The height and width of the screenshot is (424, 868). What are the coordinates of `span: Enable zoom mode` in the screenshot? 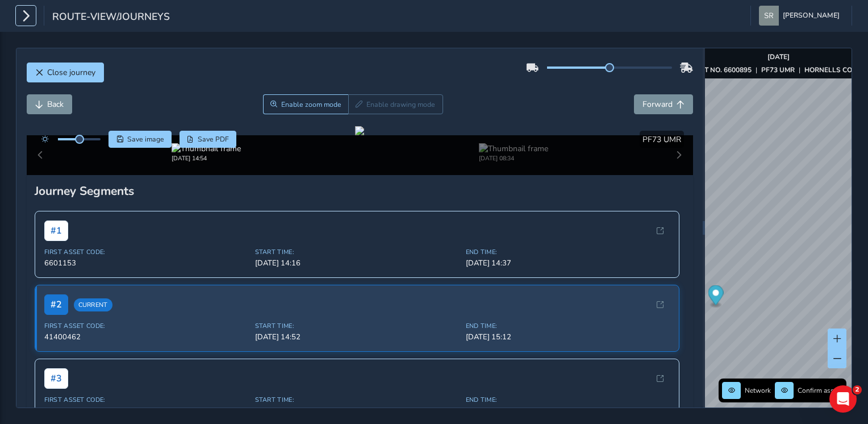 It's located at (311, 105).